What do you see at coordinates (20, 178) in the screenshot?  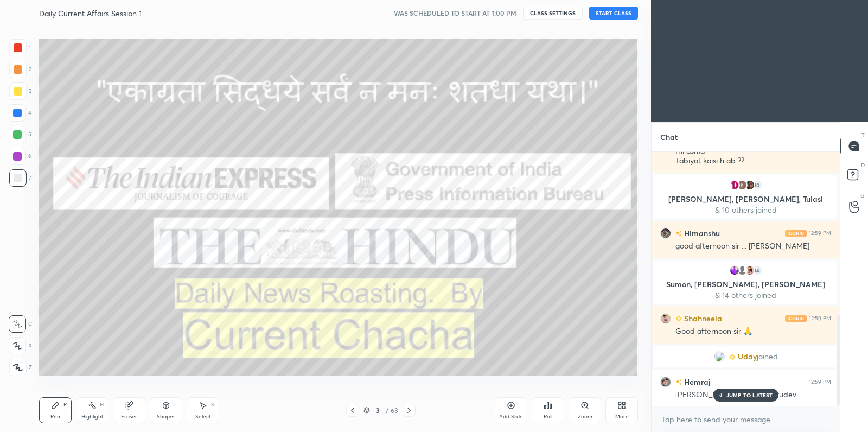 I see `div: 7` at bounding box center [20, 178].